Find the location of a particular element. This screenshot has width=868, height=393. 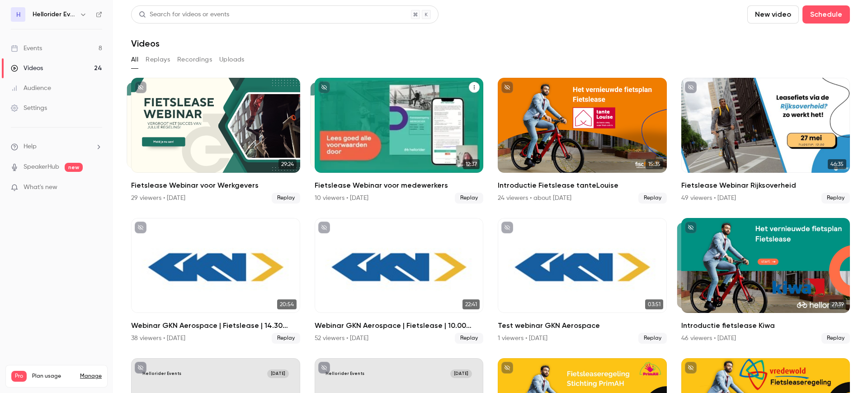

li: help-dropdown-opener is located at coordinates (57, 146).